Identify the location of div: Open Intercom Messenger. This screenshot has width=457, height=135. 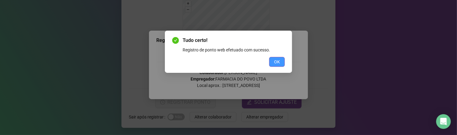
(443, 121).